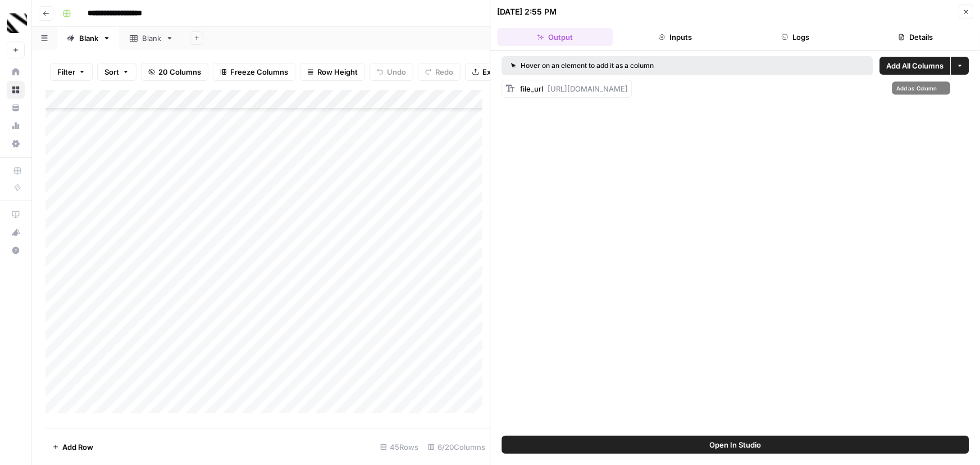 This screenshot has height=465, width=980. I want to click on button: Output, so click(555, 37).